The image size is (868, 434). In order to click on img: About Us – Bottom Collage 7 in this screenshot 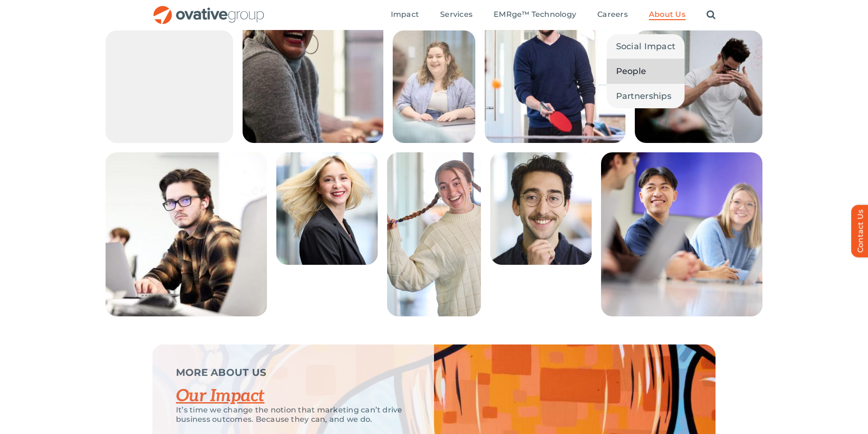, I will do `click(327, 209)`.